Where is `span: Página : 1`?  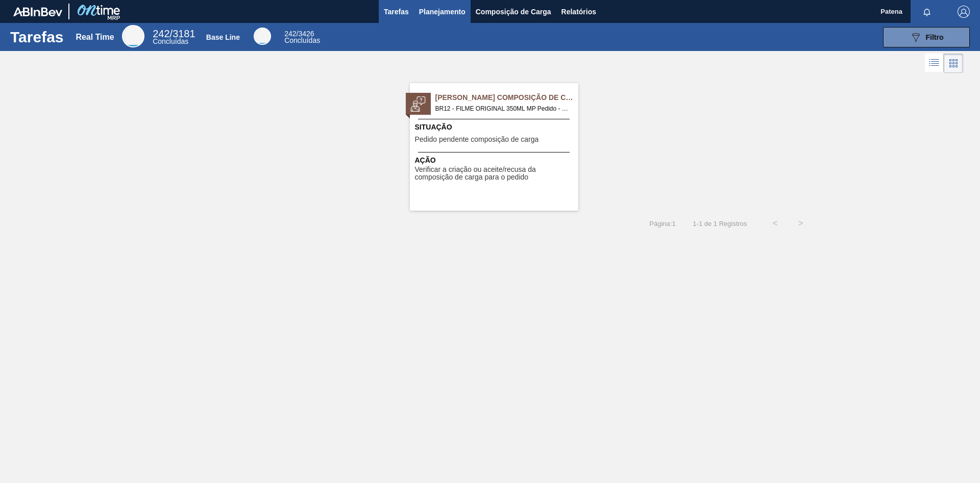 span: Página : 1 is located at coordinates (662, 224).